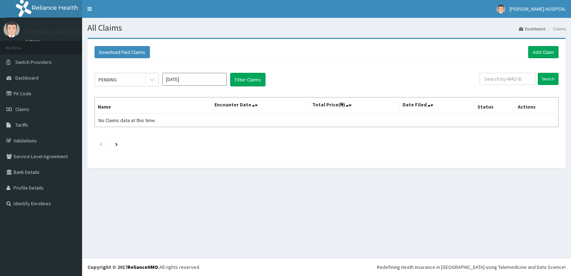 The width and height of the screenshot is (571, 276). I want to click on button: Filter Claims, so click(248, 80).